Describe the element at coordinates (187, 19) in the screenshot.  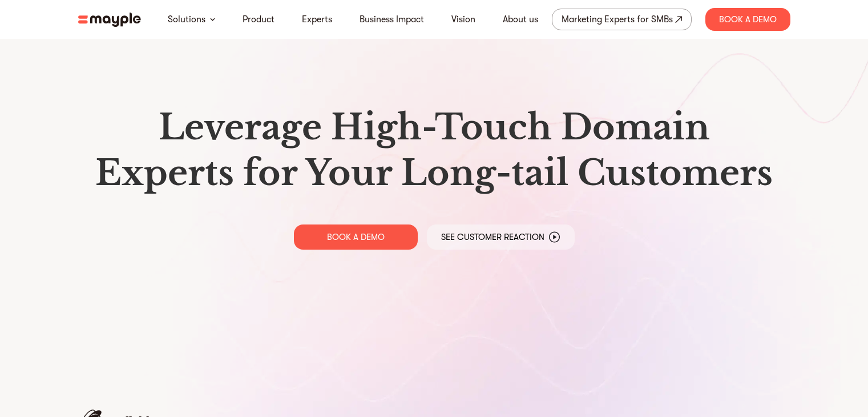
I see `a: Solutions` at that location.